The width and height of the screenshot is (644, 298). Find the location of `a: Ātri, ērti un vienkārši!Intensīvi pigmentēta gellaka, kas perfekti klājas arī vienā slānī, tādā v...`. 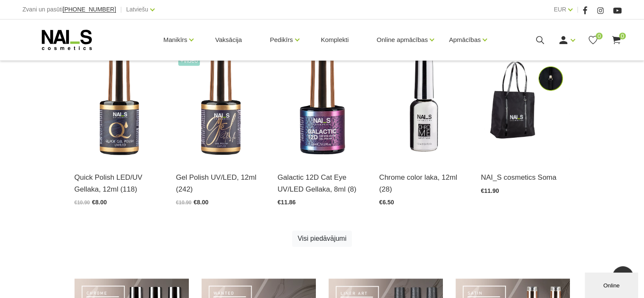

a: Ātri, ērti un vienkārši!Intensīvi pigmentēta gellaka, kas perfekti klājas arī vienā slānī, tādā v... is located at coordinates (119, 100).